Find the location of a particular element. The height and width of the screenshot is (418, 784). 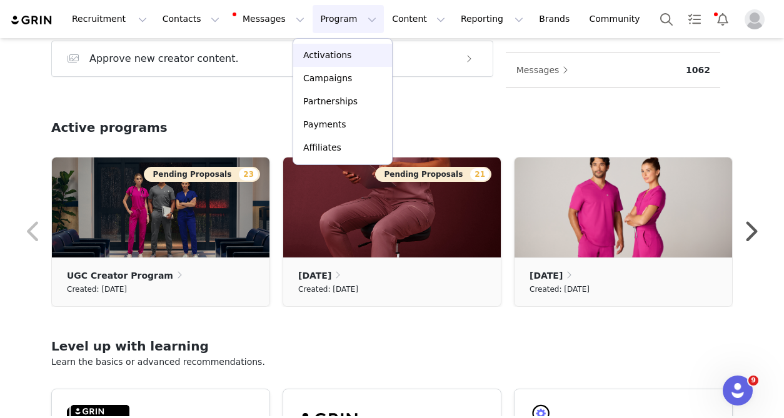

img: placeholder-profile.jpg is located at coordinates (754, 19).